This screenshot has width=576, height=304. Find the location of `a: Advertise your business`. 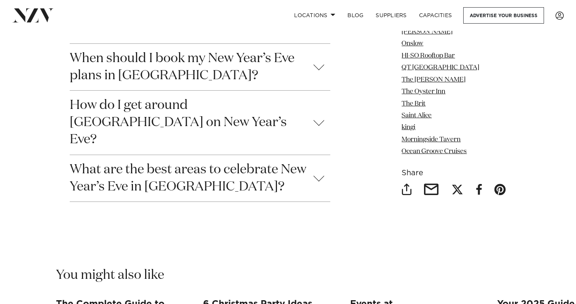

a: Advertise your business is located at coordinates (504, 15).